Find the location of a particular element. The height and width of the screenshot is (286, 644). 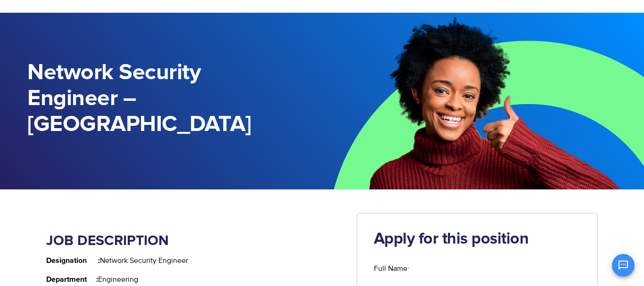

h2: Apply for this position is located at coordinates (478, 239).